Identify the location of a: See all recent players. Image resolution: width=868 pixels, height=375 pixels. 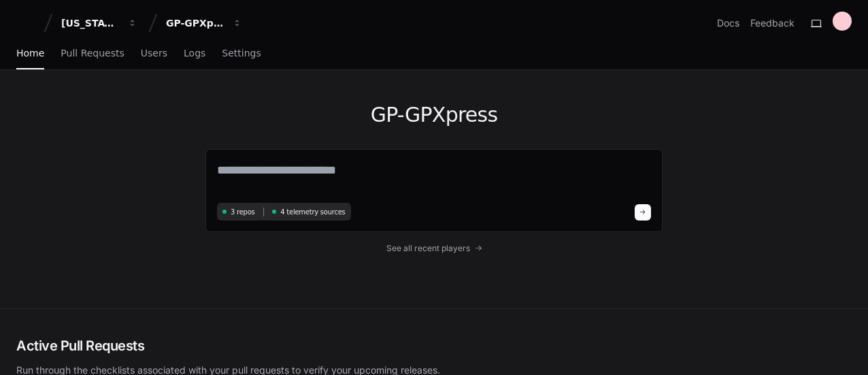
(434, 249).